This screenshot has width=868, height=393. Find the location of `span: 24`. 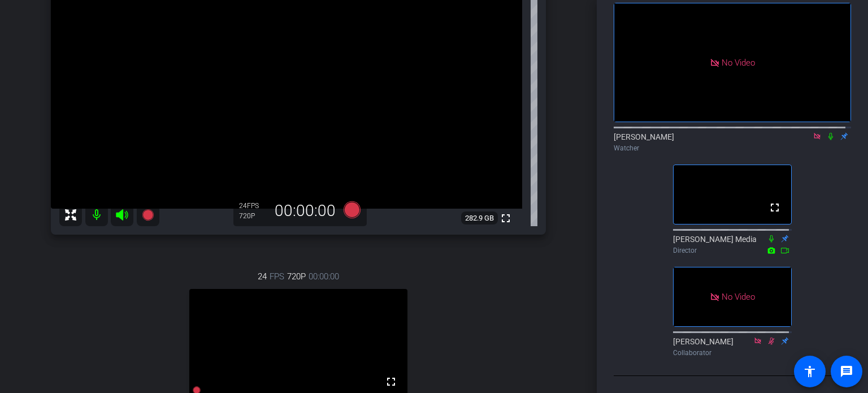

span: 24 is located at coordinates (262, 276).